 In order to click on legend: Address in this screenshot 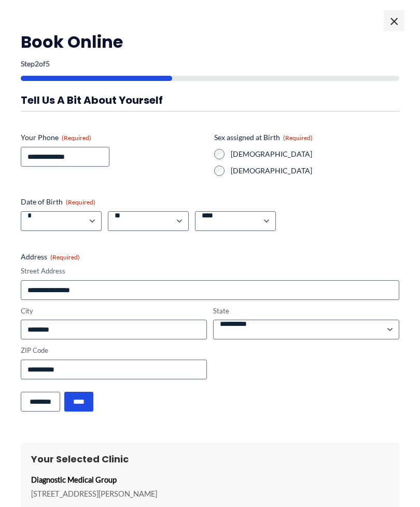, I will do `click(50, 257)`.